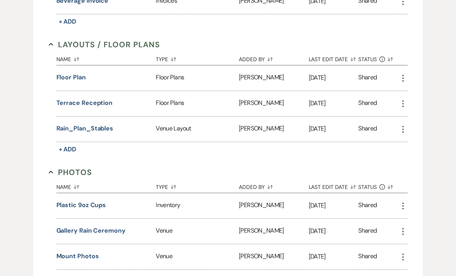 This screenshot has height=276, width=456. I want to click on button: Photos, so click(70, 172).